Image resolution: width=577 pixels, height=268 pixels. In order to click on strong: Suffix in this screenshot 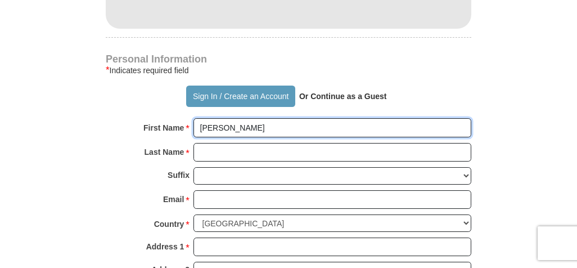, I will do `click(178, 175)`.